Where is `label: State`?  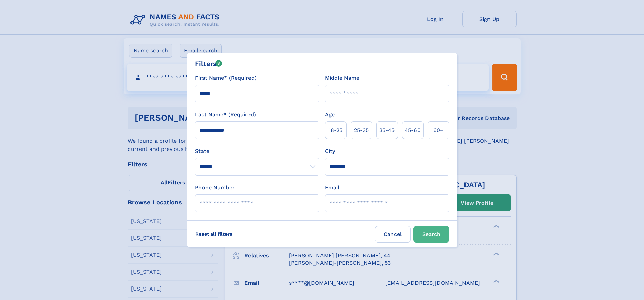
label: State is located at coordinates (257, 151).